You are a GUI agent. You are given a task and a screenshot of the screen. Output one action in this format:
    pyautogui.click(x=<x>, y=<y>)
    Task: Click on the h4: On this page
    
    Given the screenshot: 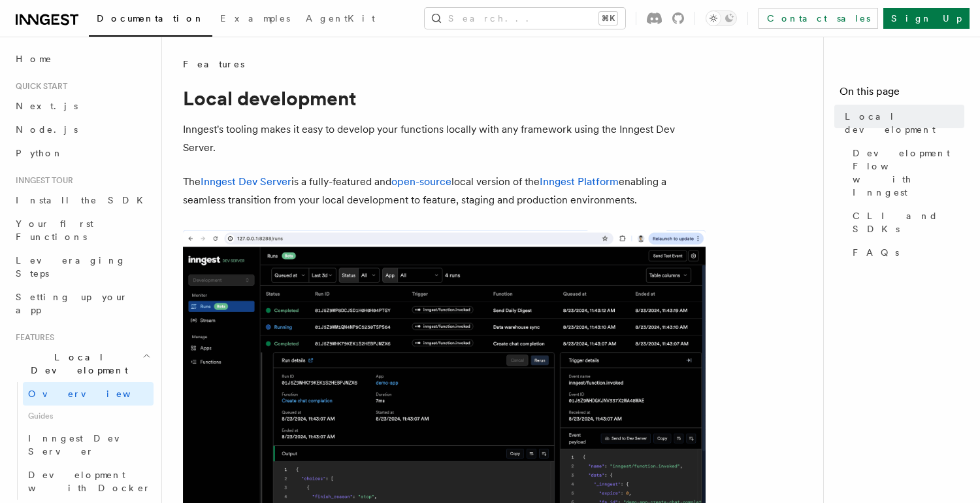 What is the action you would take?
    pyautogui.click(x=902, y=94)
    